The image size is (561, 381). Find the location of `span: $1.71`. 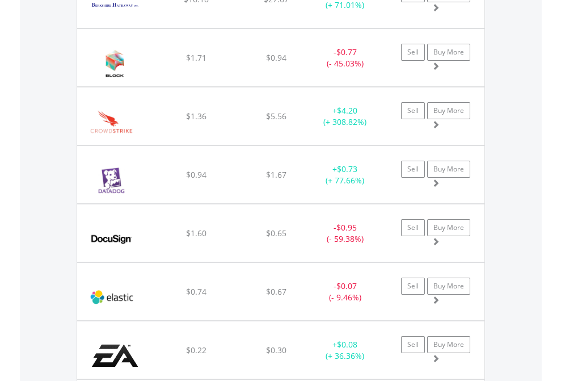

span: $1.71 is located at coordinates (196, 57).